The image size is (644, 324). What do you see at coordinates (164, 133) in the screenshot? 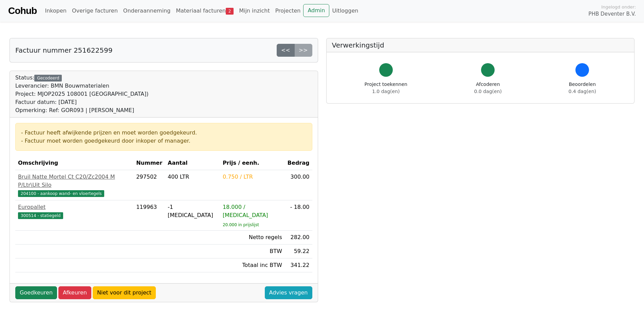
I see `div: - Factuur heeft afwijkende prijzen en moet worden goedgekeurd.` at bounding box center [164, 133].